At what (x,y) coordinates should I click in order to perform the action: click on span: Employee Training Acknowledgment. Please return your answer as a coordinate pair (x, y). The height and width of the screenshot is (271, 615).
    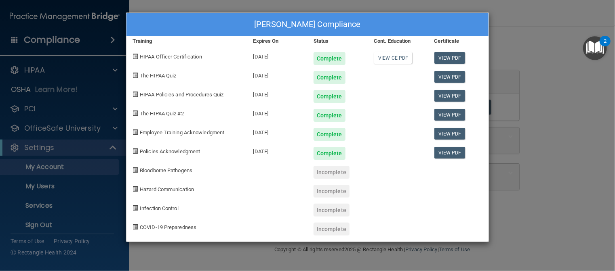
    Looking at the image, I should click on (182, 132).